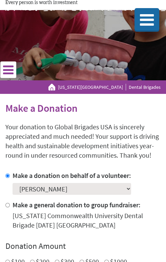 The width and height of the screenshot is (166, 262). I want to click on h2: Make a Donation, so click(83, 108).